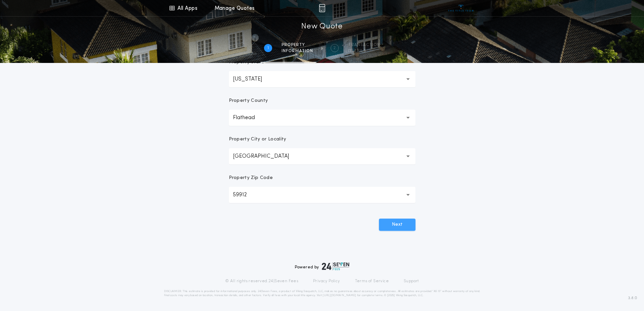 This screenshot has height=311, width=644. What do you see at coordinates (364, 51) in the screenshot?
I see `span: details` at bounding box center [364, 51].